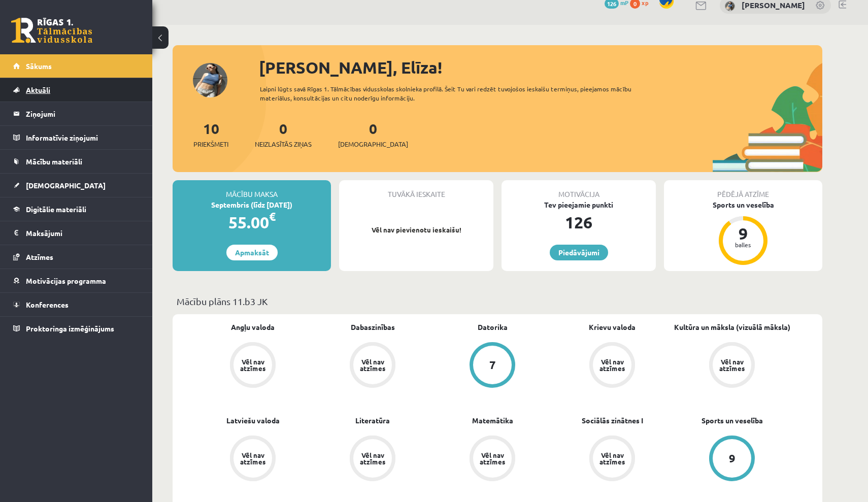 Image resolution: width=868 pixels, height=502 pixels. What do you see at coordinates (76, 90) in the screenshot?
I see `a: Aktuāli` at bounding box center [76, 90].